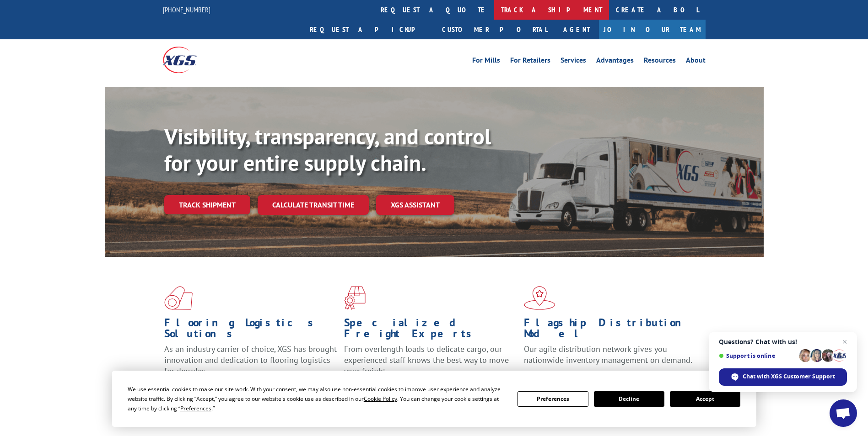 The height and width of the screenshot is (436, 868). Describe the element at coordinates (615, 62) in the screenshot. I see `a: Advantages` at that location.